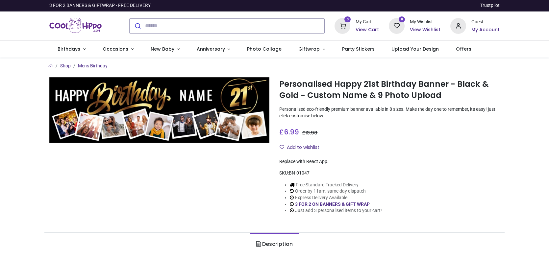 Image resolution: width=549 pixels, height=259 pixels. I want to click on li: Just add 3 personalised items to your cart!, so click(336, 211).